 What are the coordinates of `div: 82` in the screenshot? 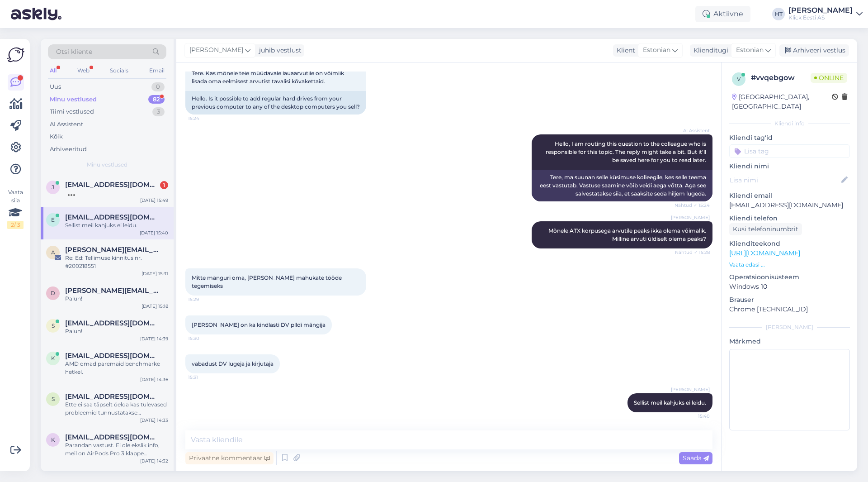 It's located at (156, 100).